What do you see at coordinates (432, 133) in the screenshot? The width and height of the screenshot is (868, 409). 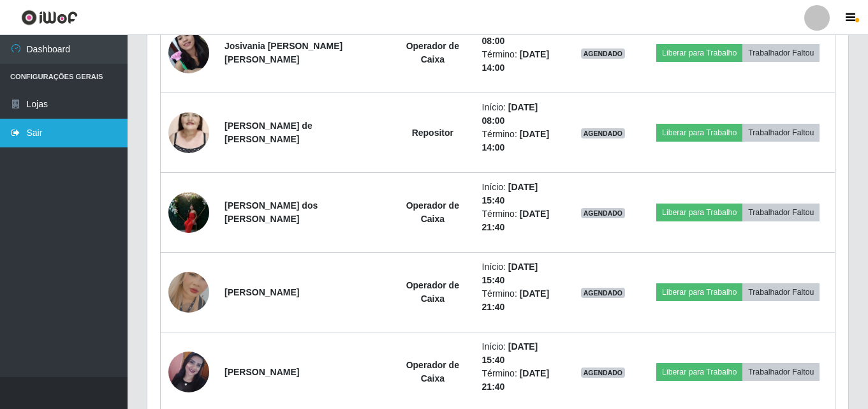 I see `strong: Repositor` at bounding box center [432, 133].